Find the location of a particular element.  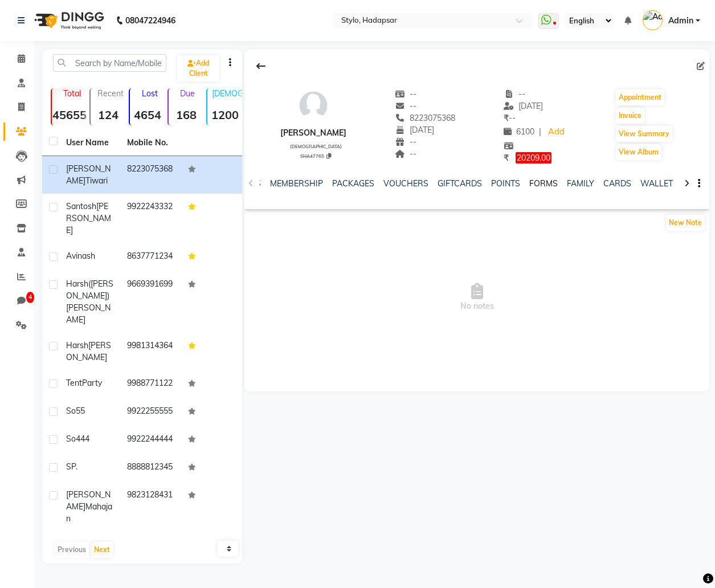

strong: 4654 is located at coordinates (148, 114).